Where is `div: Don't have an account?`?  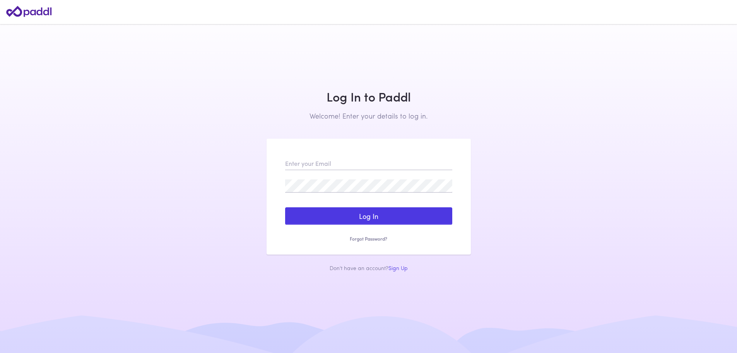 div: Don't have an account? is located at coordinates (369, 267).